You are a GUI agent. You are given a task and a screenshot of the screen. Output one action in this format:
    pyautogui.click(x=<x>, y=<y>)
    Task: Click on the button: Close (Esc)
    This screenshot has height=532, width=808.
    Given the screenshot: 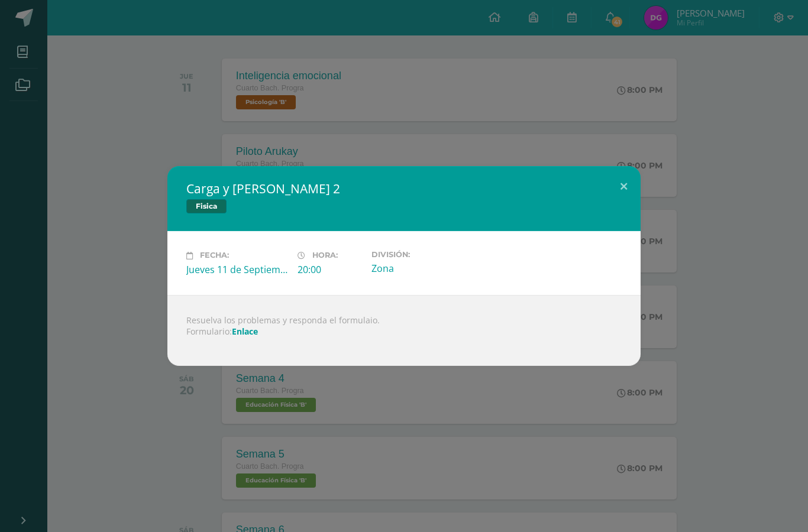 What is the action you would take?
    pyautogui.click(x=624, y=186)
    